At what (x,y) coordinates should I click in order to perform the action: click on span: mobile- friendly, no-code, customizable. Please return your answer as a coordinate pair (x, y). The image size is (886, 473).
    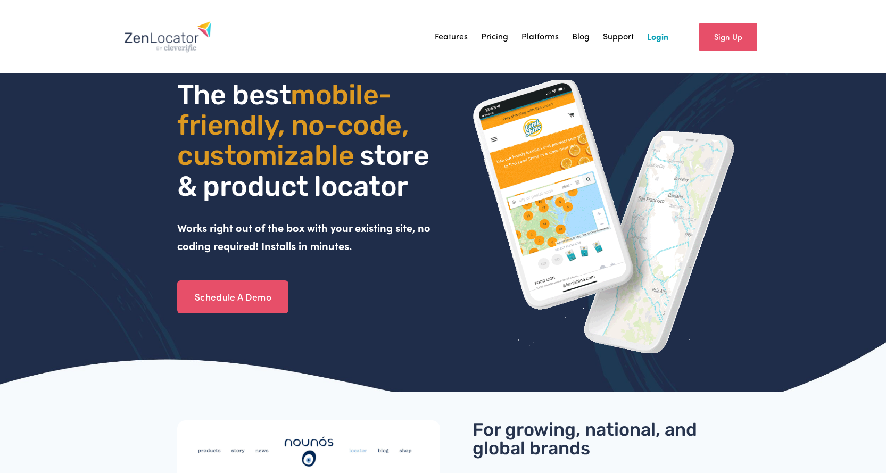
    Looking at the image, I should click on (296, 125).